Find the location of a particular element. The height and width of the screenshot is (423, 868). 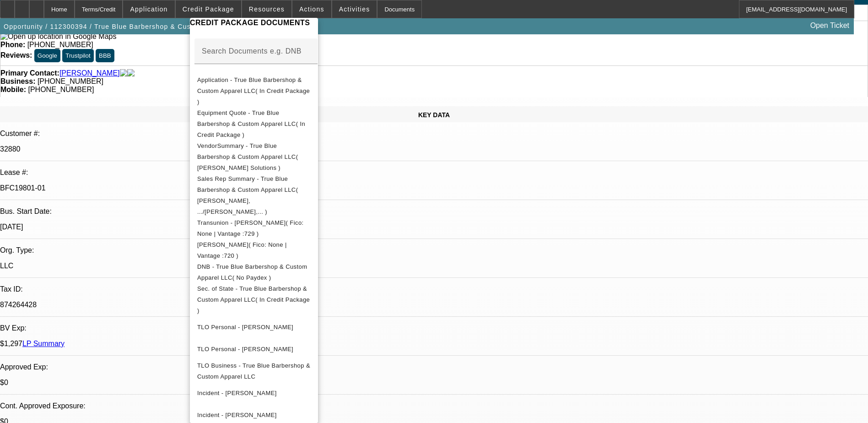

mat-label: Search Documents e.g. DNB is located at coordinates (252, 51).